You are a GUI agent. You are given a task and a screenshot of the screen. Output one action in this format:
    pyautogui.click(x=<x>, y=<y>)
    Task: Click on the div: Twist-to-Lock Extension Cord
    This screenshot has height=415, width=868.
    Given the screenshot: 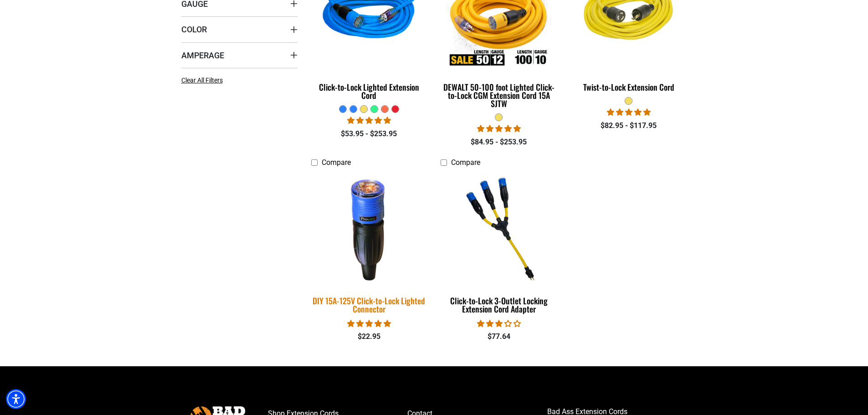 What is the action you would take?
    pyautogui.click(x=628, y=87)
    